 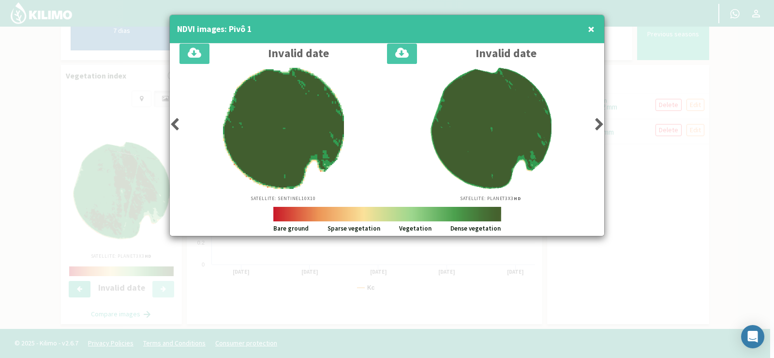 I want to click on p: Dense vegetation, so click(x=476, y=228).